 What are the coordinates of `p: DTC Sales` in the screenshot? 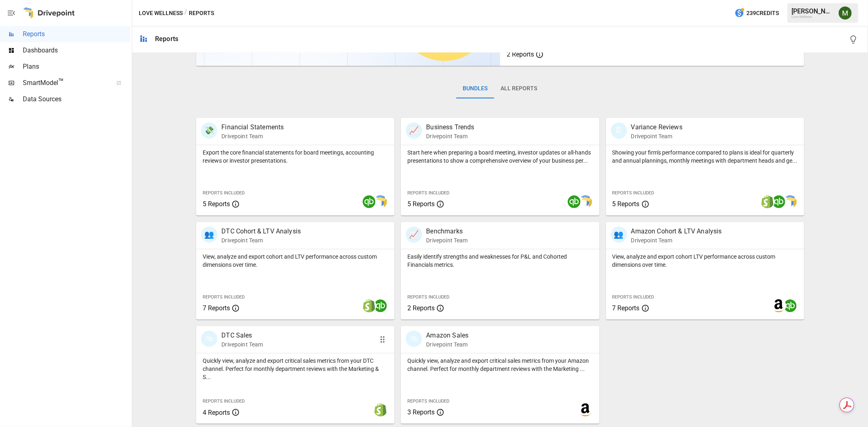 It's located at (242, 336).